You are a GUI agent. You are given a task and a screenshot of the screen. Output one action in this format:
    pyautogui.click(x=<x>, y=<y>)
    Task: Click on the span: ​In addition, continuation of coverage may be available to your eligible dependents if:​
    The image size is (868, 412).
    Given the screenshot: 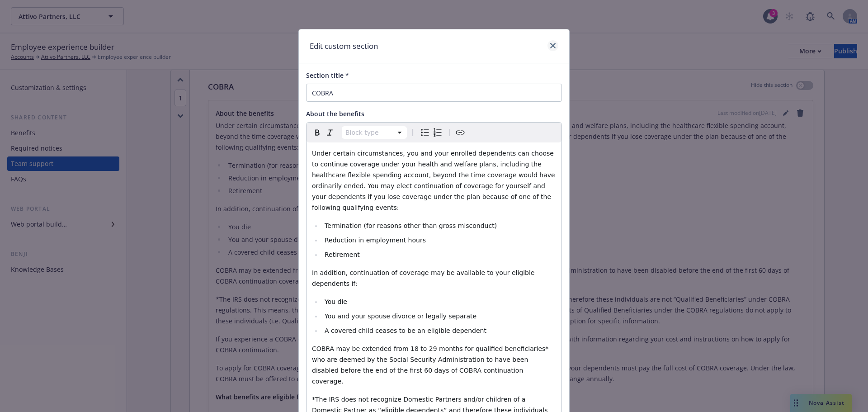 What is the action you would take?
    pyautogui.click(x=424, y=278)
    